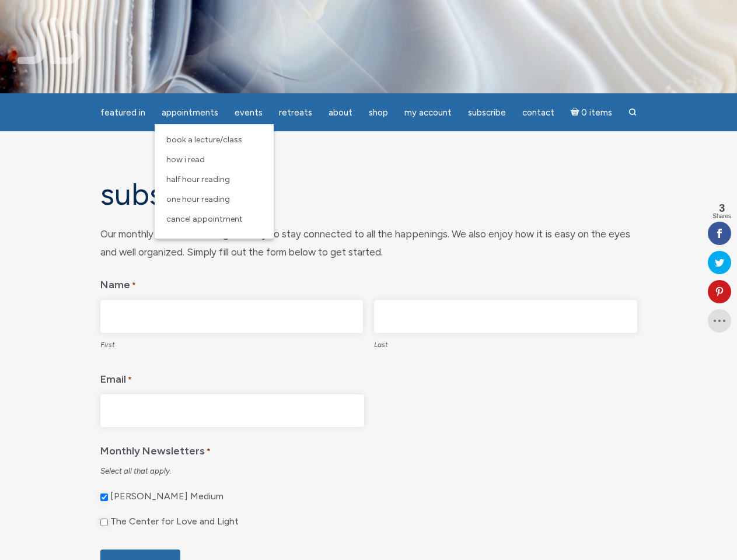  Describe the element at coordinates (341, 112) in the screenshot. I see `span: About` at that location.